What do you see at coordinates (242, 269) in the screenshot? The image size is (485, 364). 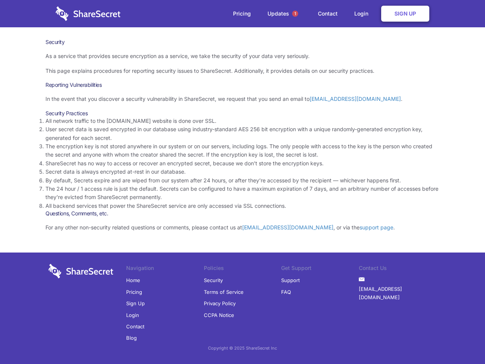 I see `li: Policies` at bounding box center [242, 269].